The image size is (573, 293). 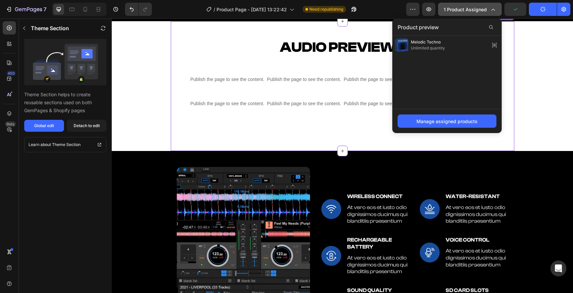 I want to click on button: Detach to edit, so click(x=87, y=126).